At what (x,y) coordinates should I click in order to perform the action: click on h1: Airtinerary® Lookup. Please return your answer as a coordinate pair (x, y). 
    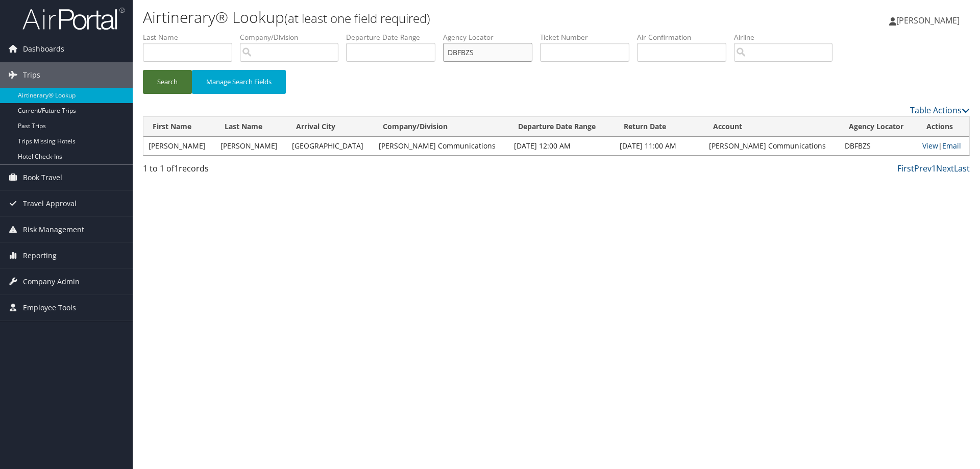
    Looking at the image, I should click on (419, 17).